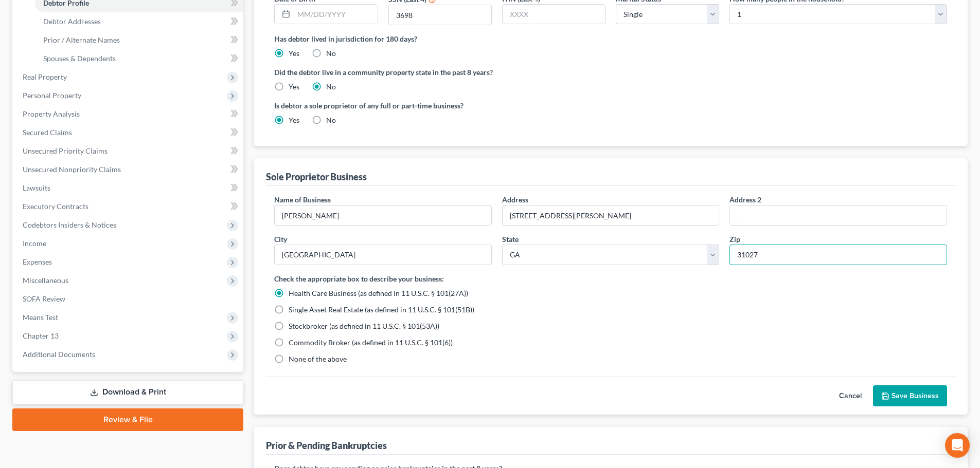 Image resolution: width=980 pixels, height=468 pixels. Describe the element at coordinates (82, 40) in the screenshot. I see `span: Prior / Alternate Names` at that location.